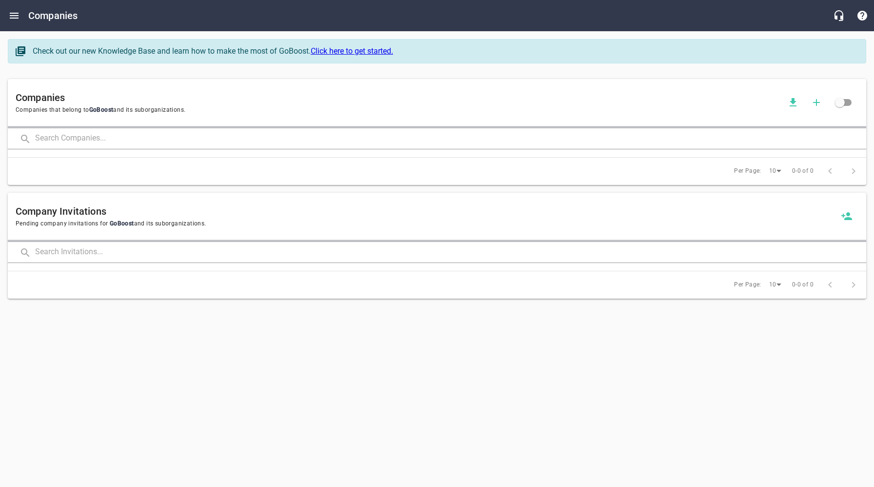 Image resolution: width=874 pixels, height=487 pixels. Describe the element at coordinates (817, 102) in the screenshot. I see `button: Add a new company` at that location.